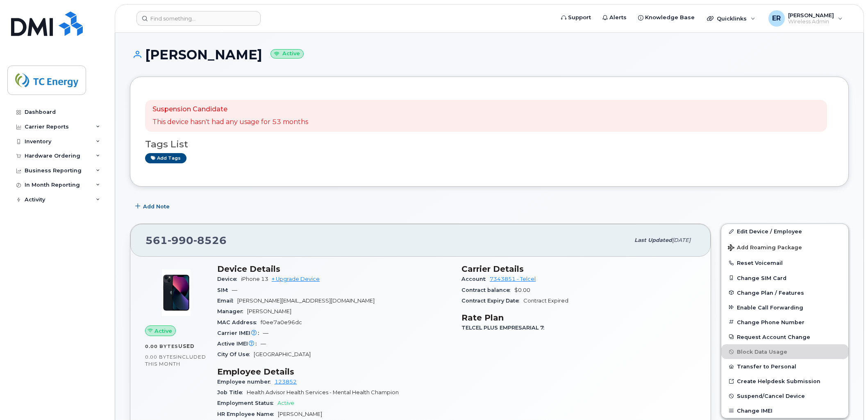 This screenshot has width=868, height=420. Describe the element at coordinates (505, 328) in the screenshot. I see `span: TELCEL PLUS EMPRESARIAL 7` at that location.